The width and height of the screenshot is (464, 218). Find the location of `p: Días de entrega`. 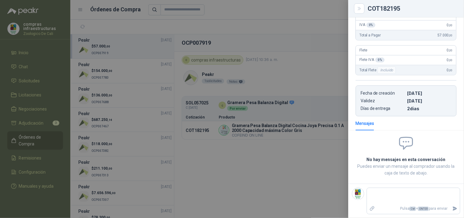

p: Días de entrega is located at coordinates (383, 108).